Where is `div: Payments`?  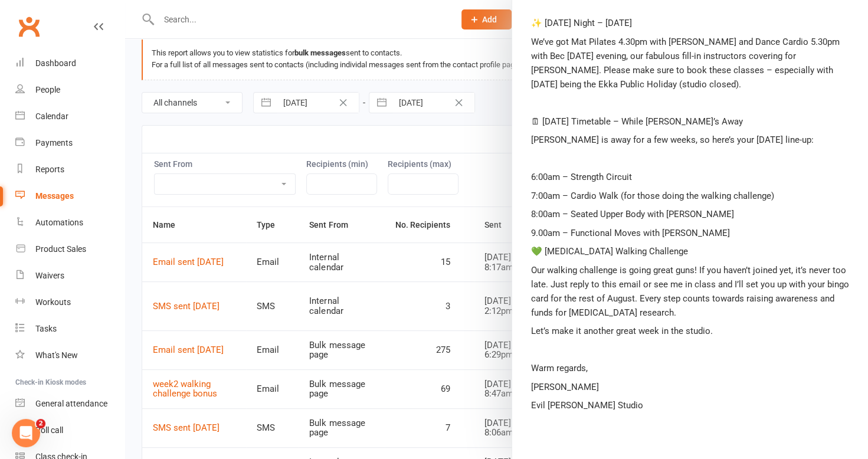 div: Payments is located at coordinates (54, 143).